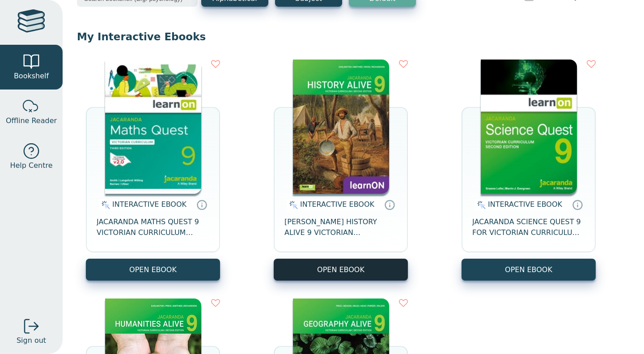 This screenshot has height=354, width=644. What do you see at coordinates (153, 126) in the screenshot?
I see `img: d8ec4081-4f6c-4da7-a9b0-af0f6a6d5f93.jpg` at bounding box center [153, 126].